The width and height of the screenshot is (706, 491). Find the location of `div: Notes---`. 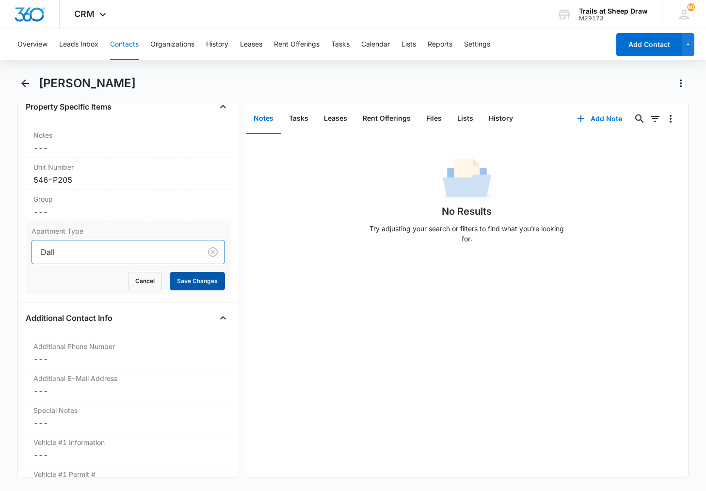

div: Notes--- is located at coordinates (128, 142).